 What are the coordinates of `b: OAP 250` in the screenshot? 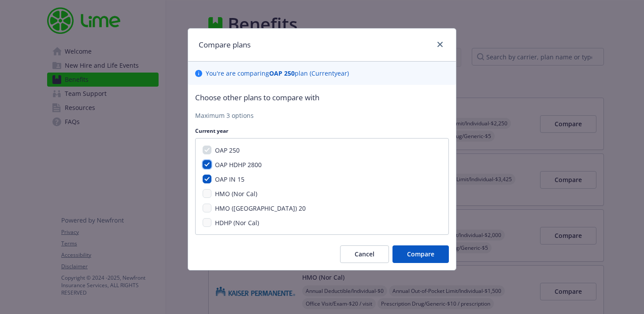 It's located at (282, 73).